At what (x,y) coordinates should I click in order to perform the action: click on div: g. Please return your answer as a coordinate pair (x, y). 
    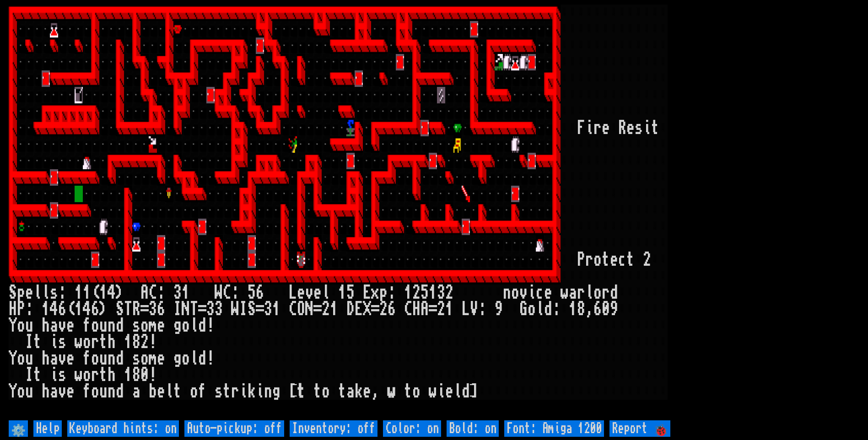
    Looking at the image, I should click on (177, 326).